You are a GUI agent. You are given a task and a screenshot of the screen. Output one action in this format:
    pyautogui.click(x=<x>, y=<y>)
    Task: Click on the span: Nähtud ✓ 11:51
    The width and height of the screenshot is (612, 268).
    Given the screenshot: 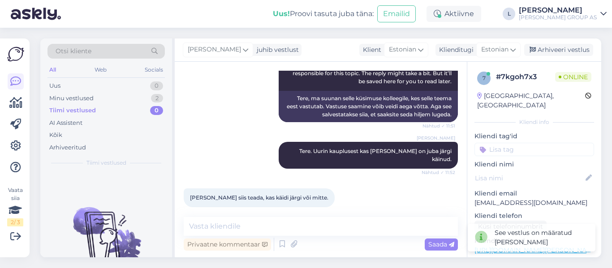 What is the action you would take?
    pyautogui.click(x=438, y=126)
    